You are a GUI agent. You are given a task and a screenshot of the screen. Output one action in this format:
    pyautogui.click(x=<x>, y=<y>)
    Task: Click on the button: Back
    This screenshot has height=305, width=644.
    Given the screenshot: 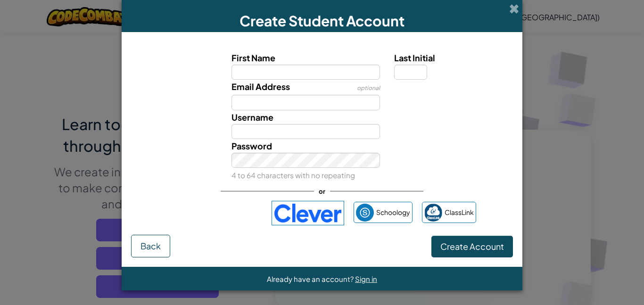 What is the action you would take?
    pyautogui.click(x=151, y=246)
    